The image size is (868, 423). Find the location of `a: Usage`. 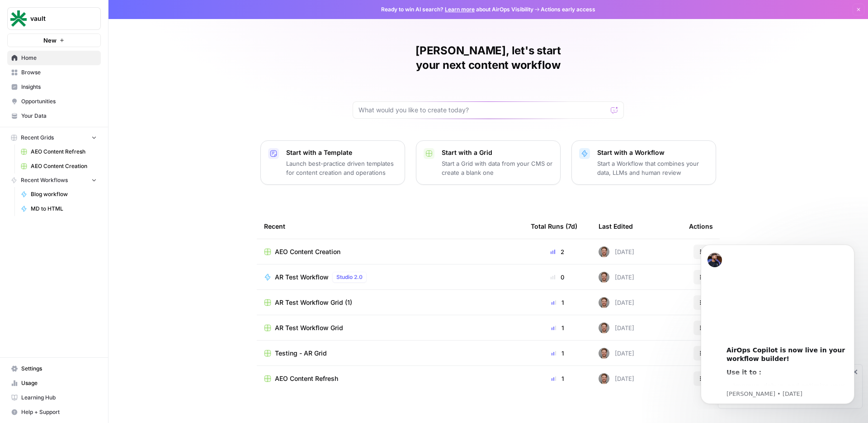

a: Usage is located at coordinates (54, 383).